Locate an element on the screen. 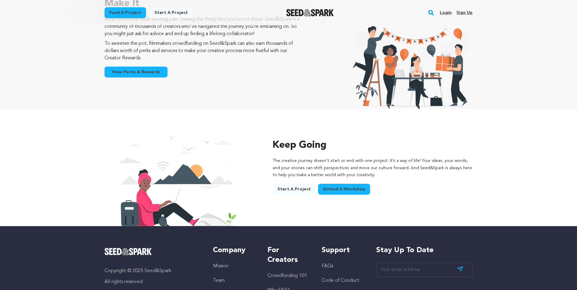 The width and height of the screenshot is (577, 290). a: Mission is located at coordinates (221, 266).